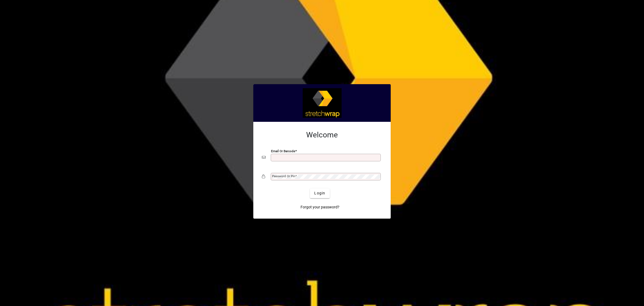 This screenshot has height=306, width=644. Describe the element at coordinates (283, 150) in the screenshot. I see `mat-label: Email or Barcode` at that location.